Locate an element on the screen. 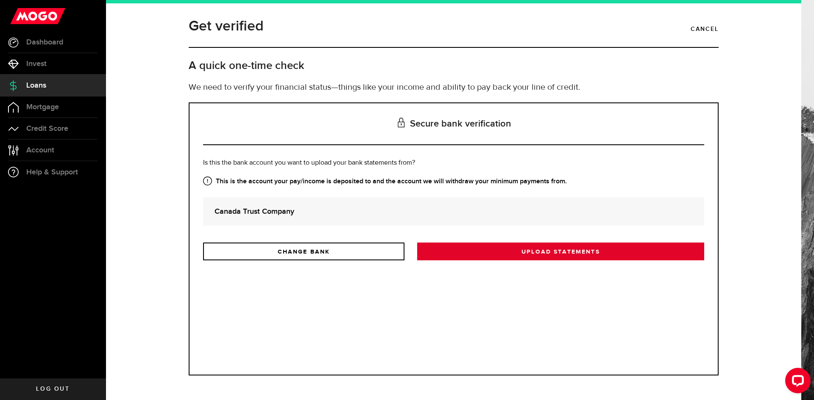 This screenshot has height=400, width=814. span: Loans is located at coordinates (36, 86).